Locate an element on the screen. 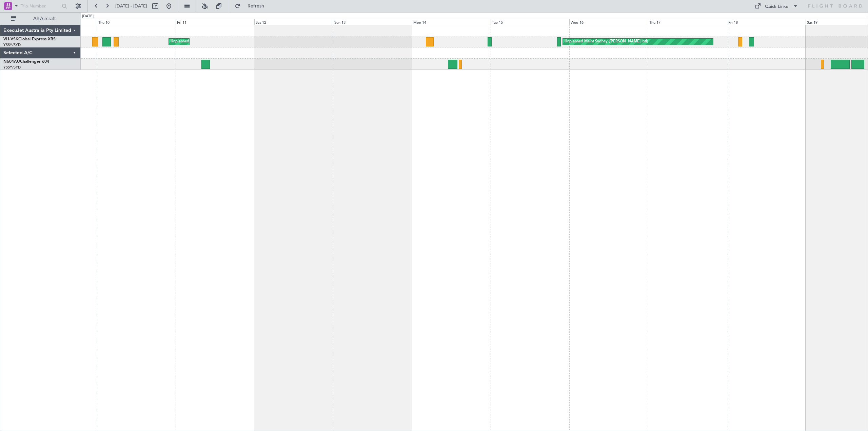 Image resolution: width=868 pixels, height=431 pixels. div: Thu 17 is located at coordinates (688, 21).